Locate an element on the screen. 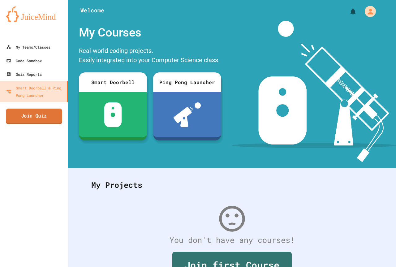 Image resolution: width=396 pixels, height=267 pixels. div: You don't have any courses! is located at coordinates (232, 240).